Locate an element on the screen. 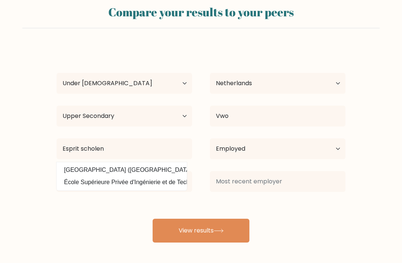 Image resolution: width=402 pixels, height=263 pixels. input: Most relevant educational institution is located at coordinates (124, 149).